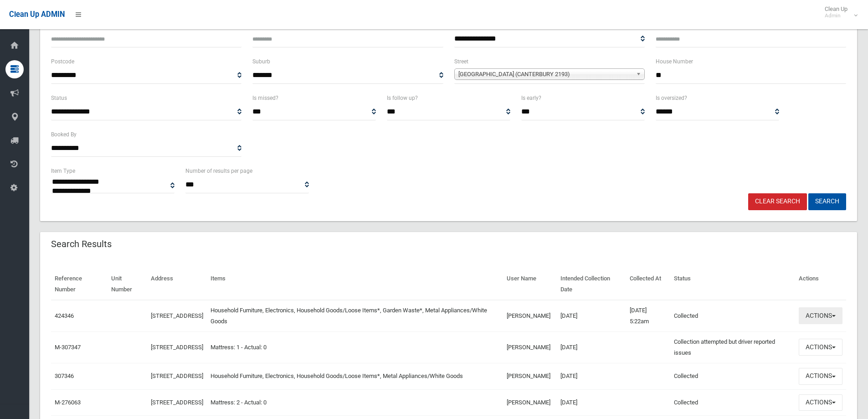 Image resolution: width=868 pixels, height=419 pixels. What do you see at coordinates (530, 284) in the screenshot?
I see `th: User Name` at bounding box center [530, 284].